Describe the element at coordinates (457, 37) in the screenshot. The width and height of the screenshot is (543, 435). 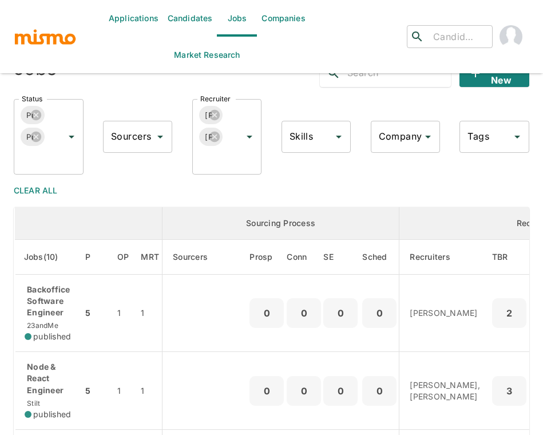
I see `input: Candidate search` at that location.